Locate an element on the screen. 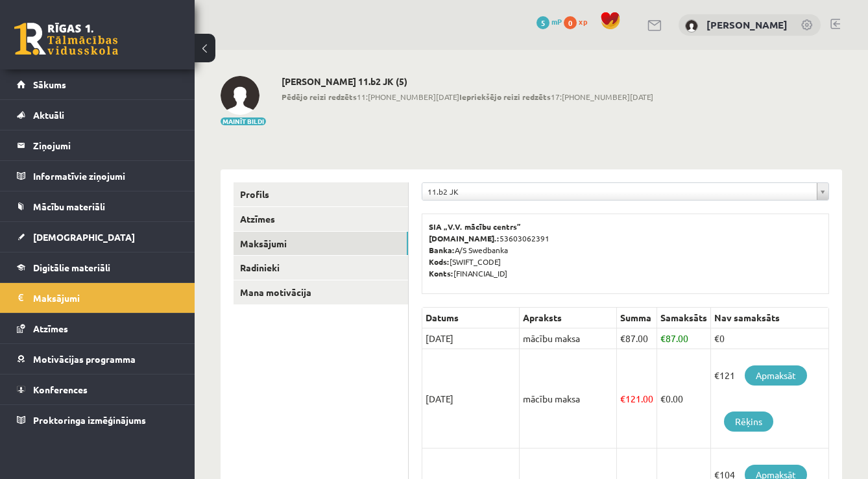  span: Motivācijas programma is located at coordinates (84, 359).